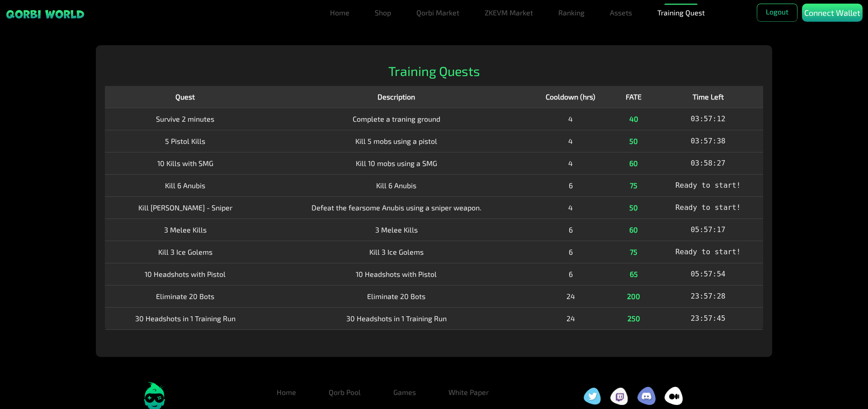 The width and height of the screenshot is (868, 409). I want to click on td: Kill 10 mobs using a SMG, so click(396, 163).